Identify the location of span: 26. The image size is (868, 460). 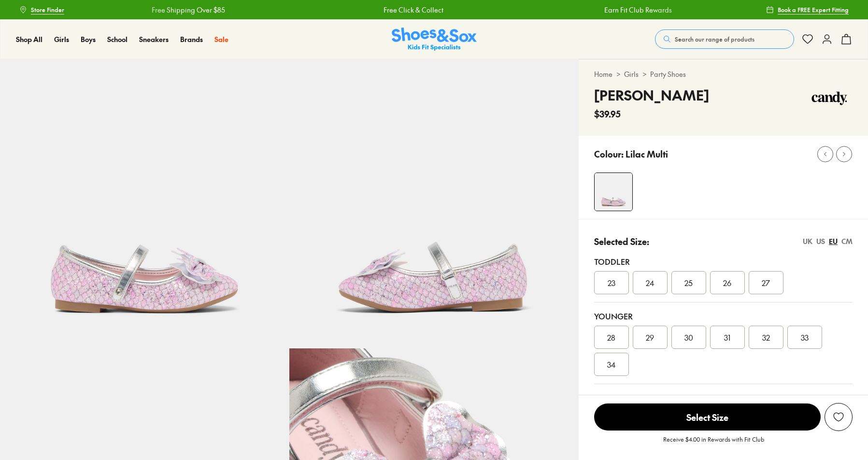
(727, 283).